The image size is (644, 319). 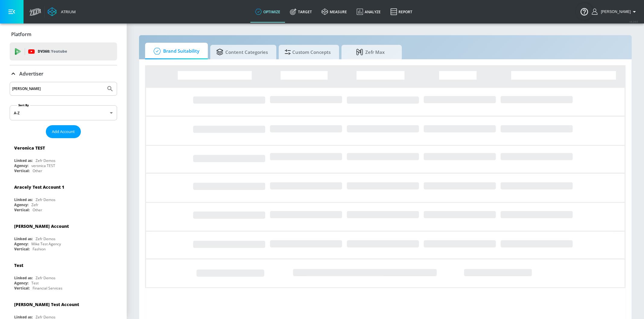 I want to click on div: Aracely Test Account 1, so click(x=39, y=187).